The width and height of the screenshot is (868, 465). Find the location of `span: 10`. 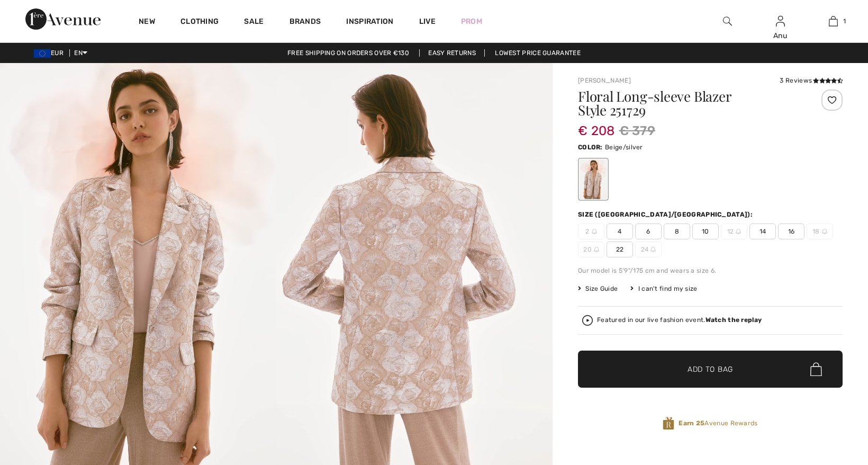

span: 10 is located at coordinates (706, 231).